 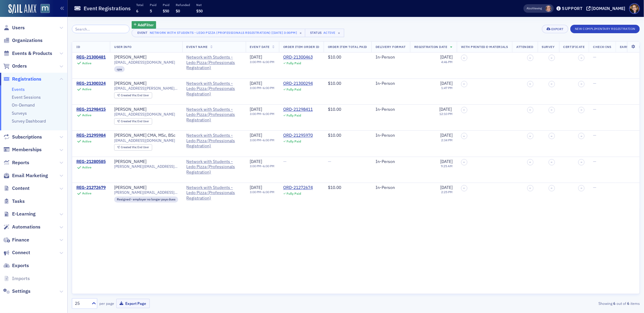 What do you see at coordinates (298, 135) in the screenshot?
I see `div: ORD-21295970` at bounding box center [298, 135].